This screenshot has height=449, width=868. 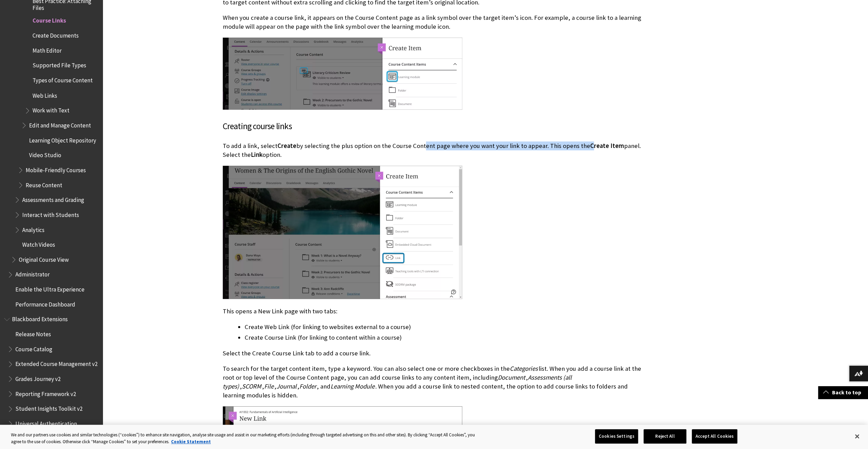 What do you see at coordinates (51, 109) in the screenshot?
I see `span: Work with Text` at bounding box center [51, 109].